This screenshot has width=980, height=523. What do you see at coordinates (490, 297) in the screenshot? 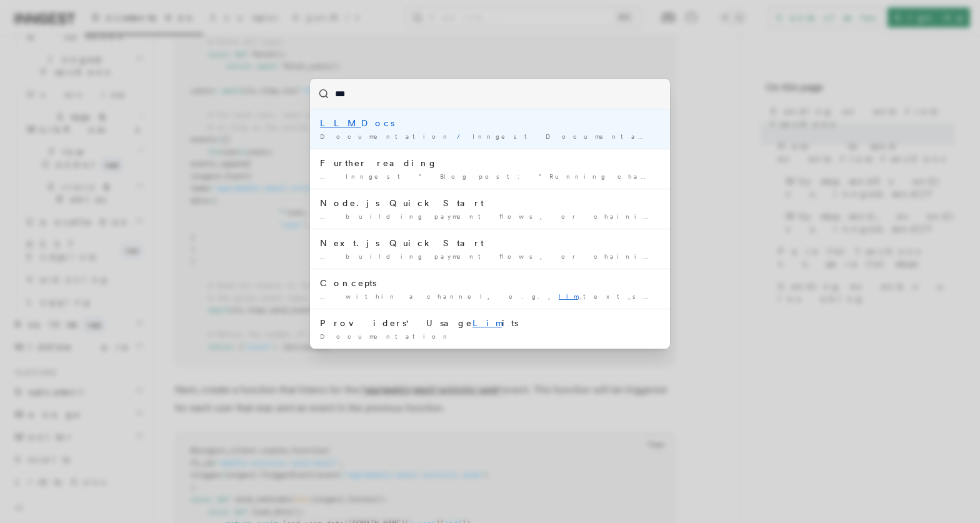
I see `div: … within a channel, e.g., _text_stream or upload …` at bounding box center [490, 297].